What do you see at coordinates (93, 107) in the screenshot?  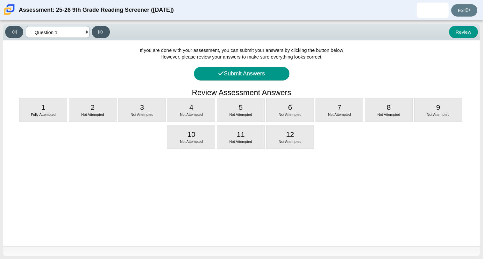 I see `span: 2` at bounding box center [93, 107].